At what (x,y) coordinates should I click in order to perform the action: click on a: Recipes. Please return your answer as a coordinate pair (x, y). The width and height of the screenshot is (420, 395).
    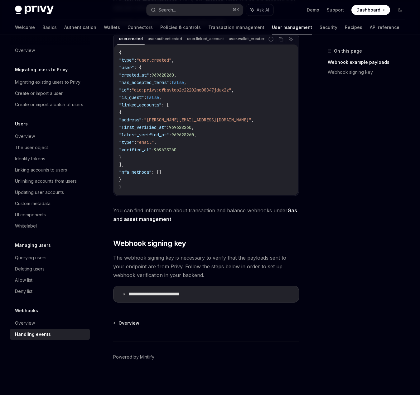
    Looking at the image, I should click on (353, 27).